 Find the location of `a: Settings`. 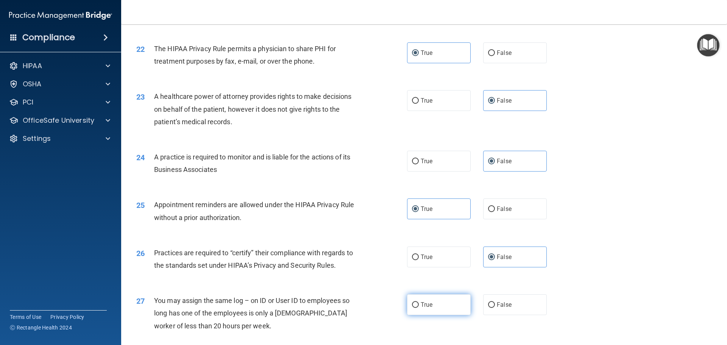

a: Settings is located at coordinates (59, 139).